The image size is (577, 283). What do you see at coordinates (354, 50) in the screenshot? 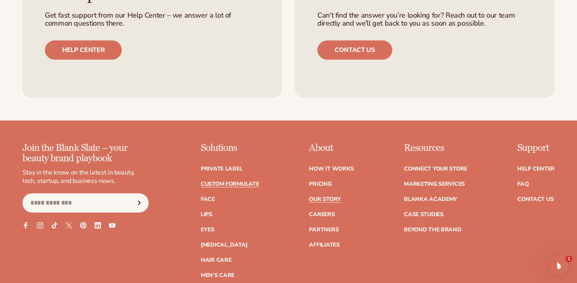
I see `a: Contact us` at bounding box center [354, 50].